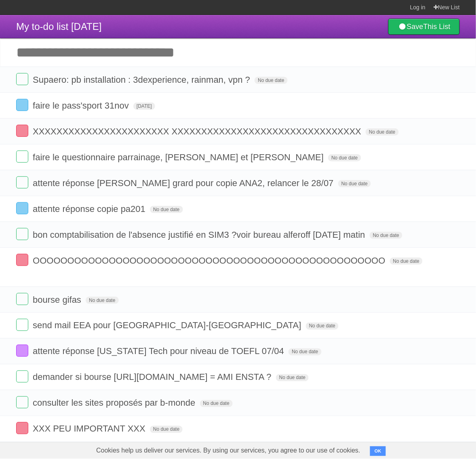 The height and width of the screenshot is (459, 476). Describe the element at coordinates (424, 27) in the screenshot. I see `a: SaveThis List` at that location.